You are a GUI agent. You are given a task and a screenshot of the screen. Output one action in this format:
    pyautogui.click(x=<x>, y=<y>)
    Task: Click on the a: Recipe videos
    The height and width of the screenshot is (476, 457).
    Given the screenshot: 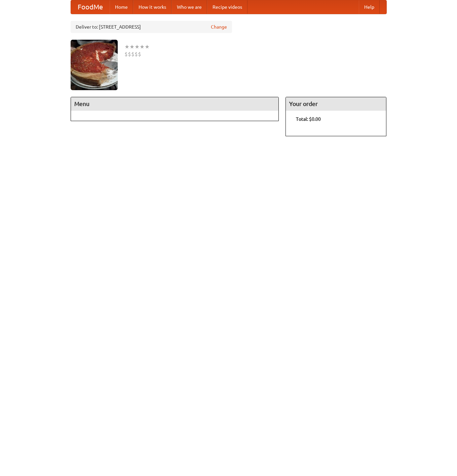 What is the action you would take?
    pyautogui.click(x=227, y=7)
    